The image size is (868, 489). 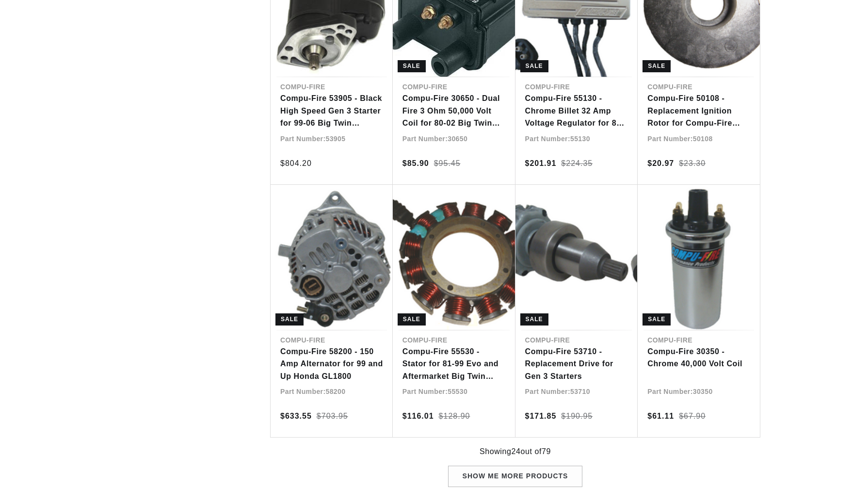 What do you see at coordinates (331, 111) in the screenshot?
I see `a: Compu-Fire 53905 - Black High Speed Gen 3 Starter for 99-06 Big Twin Harley® Models with Twin Cam...` at bounding box center [331, 111].